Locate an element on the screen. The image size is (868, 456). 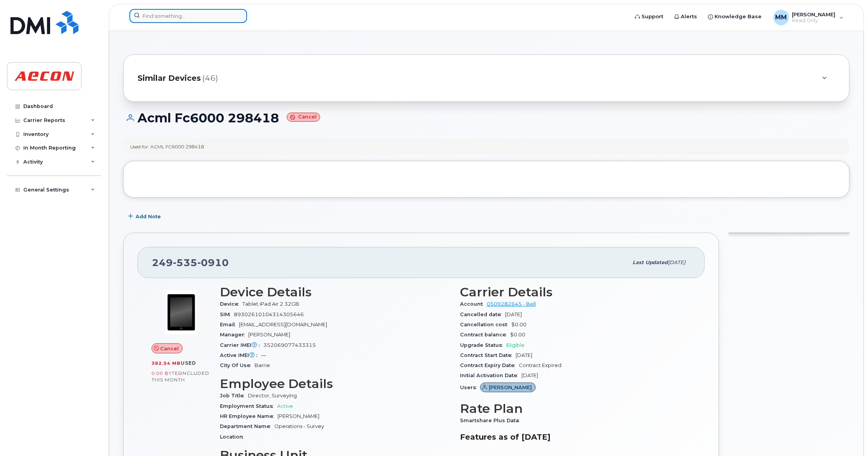
span: Employment Status is located at coordinates (248, 406).